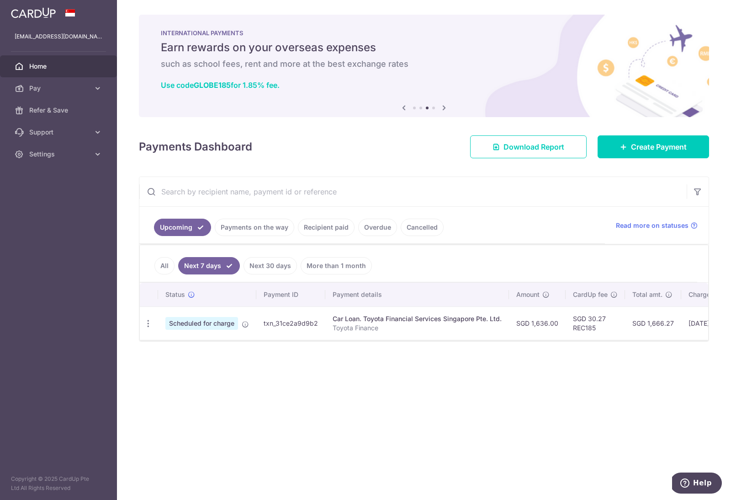 This screenshot has width=731, height=500. Describe the element at coordinates (417, 328) in the screenshot. I see `p: Toyota Finance` at that location.